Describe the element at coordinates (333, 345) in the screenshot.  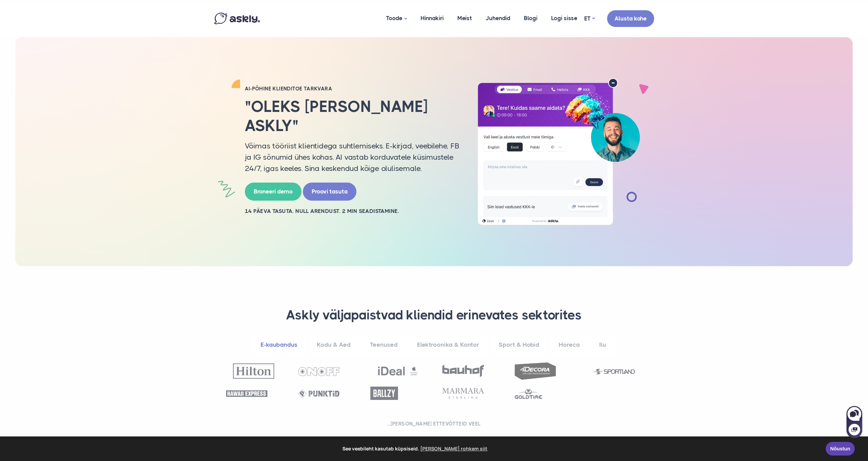
I see `a: Kodu & Aed` at that location.